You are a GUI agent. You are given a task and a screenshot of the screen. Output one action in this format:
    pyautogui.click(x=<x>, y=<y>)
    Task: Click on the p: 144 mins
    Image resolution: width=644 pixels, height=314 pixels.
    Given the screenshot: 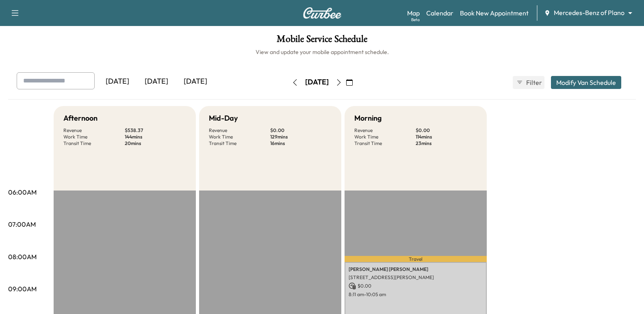 What is the action you would take?
    pyautogui.click(x=155, y=137)
    